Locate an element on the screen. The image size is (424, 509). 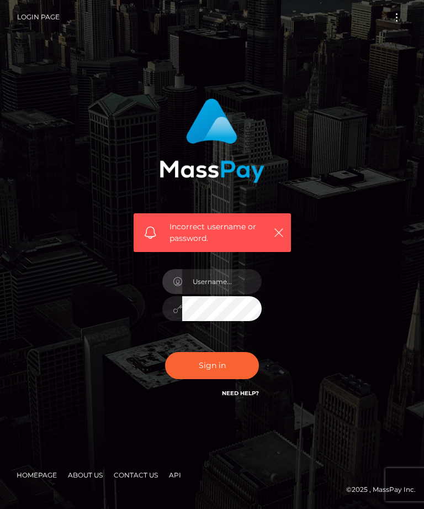
a: API is located at coordinates (175, 474).